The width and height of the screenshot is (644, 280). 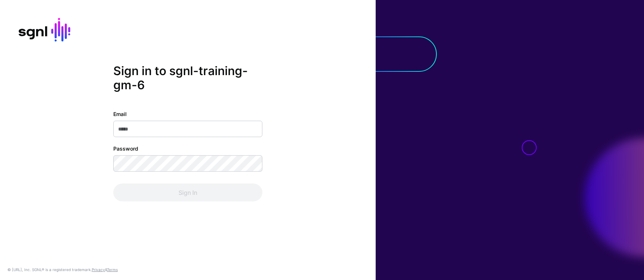 I want to click on a: Terms, so click(x=112, y=269).